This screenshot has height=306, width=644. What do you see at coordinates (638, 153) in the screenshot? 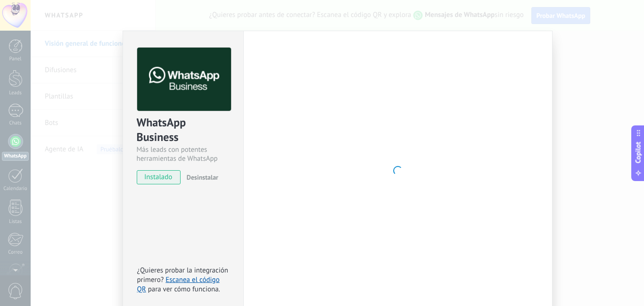
I see `span: Copilot` at bounding box center [638, 153].